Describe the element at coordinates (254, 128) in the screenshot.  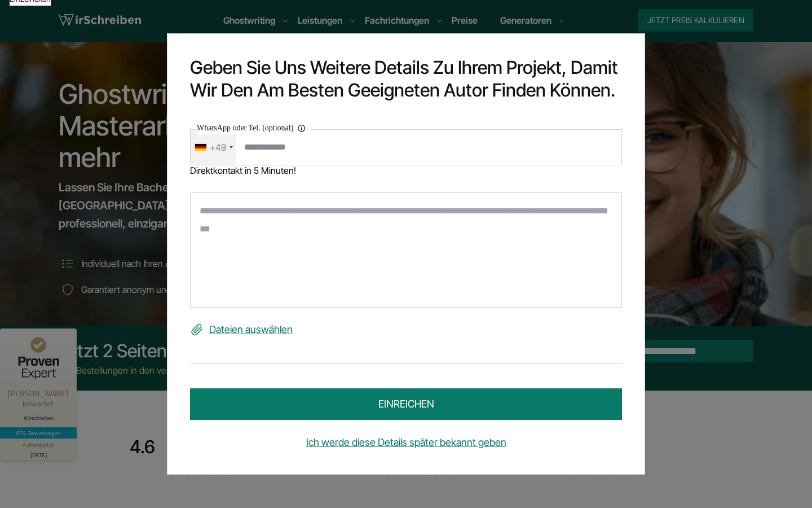
I see `label: WhatsApp oder Tel. (optional)` at that location.